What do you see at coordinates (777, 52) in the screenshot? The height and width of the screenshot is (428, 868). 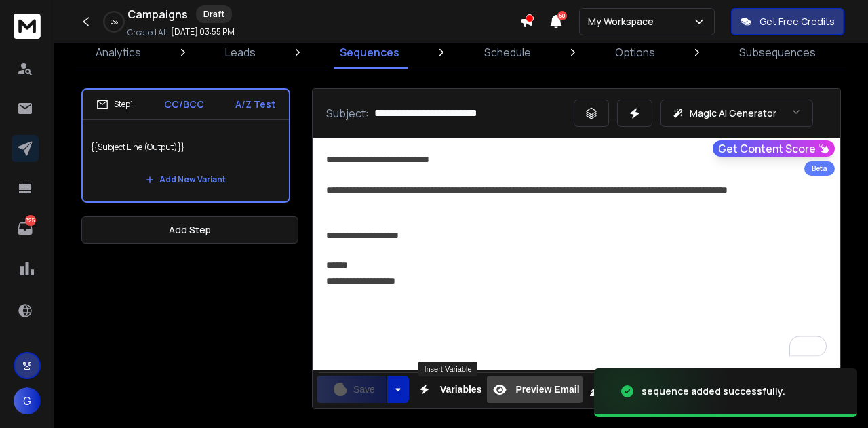 I see `a: Subsequences` at bounding box center [777, 52].